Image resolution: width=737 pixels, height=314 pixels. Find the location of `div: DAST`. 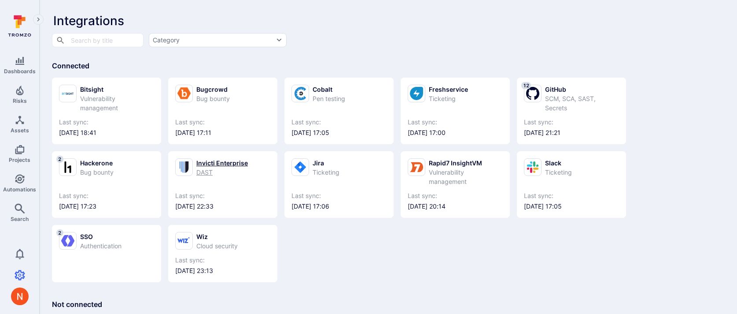

div: DAST is located at coordinates (222, 172).